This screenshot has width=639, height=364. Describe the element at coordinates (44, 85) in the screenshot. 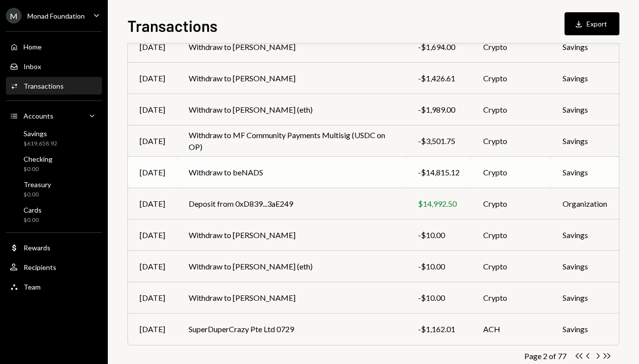

I see `div: Transactions` at that location.